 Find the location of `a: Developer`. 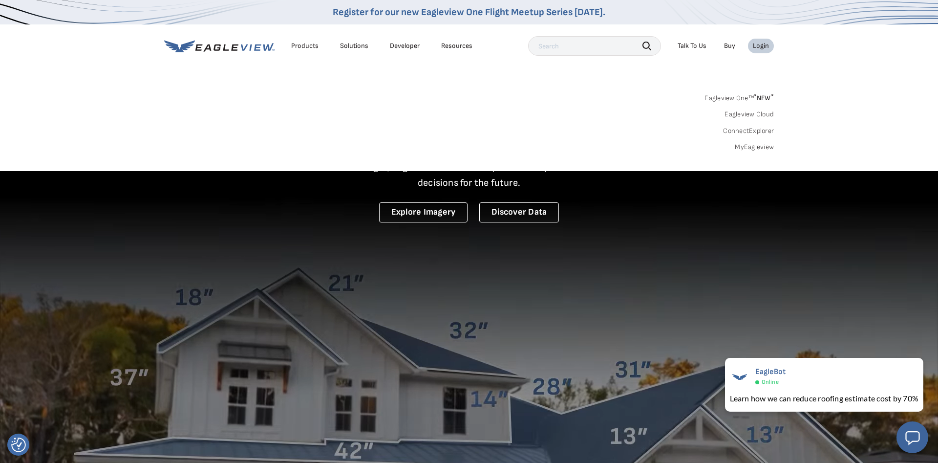

a: Developer is located at coordinates (405, 46).